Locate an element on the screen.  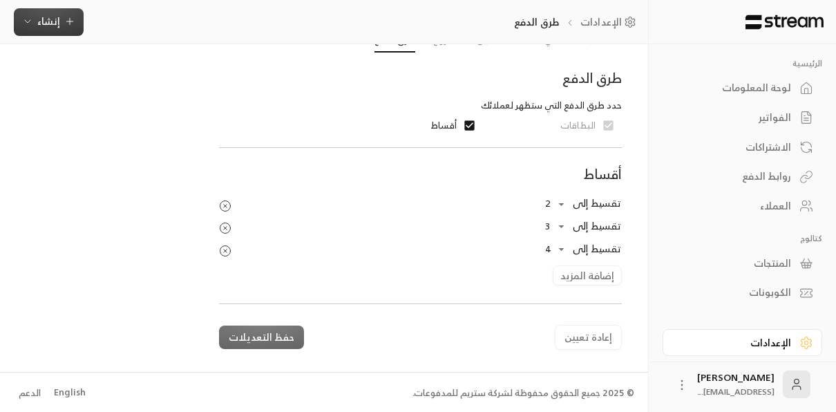
div: © 2025 جميع الحقوق محفوظة لشركة ستريم للمدفوعات. is located at coordinates (523, 393).